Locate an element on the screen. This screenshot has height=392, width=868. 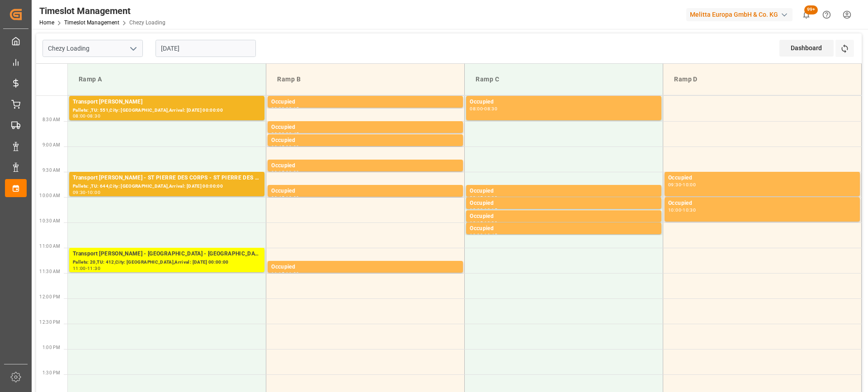
span: 1:30 PM is located at coordinates (51, 372).